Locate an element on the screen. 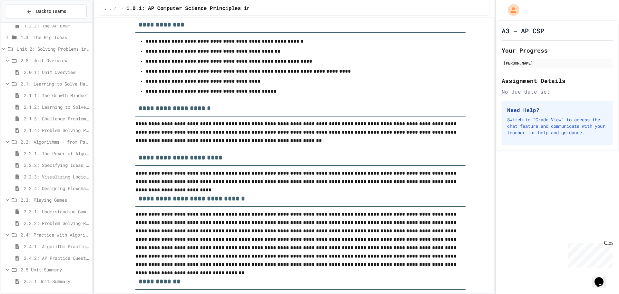  span: 2.2.4: Designing Flowcharts is located at coordinates (56, 188).